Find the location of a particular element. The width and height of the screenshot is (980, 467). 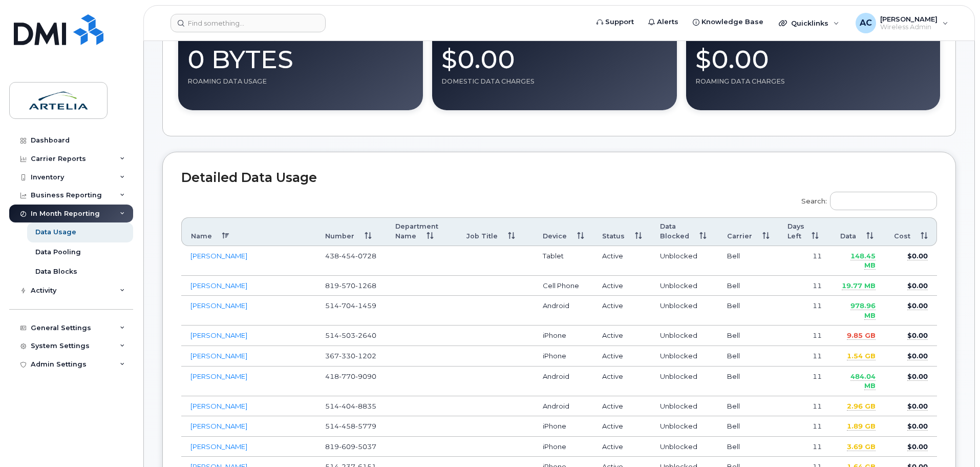

span: 0728 is located at coordinates (366, 256).